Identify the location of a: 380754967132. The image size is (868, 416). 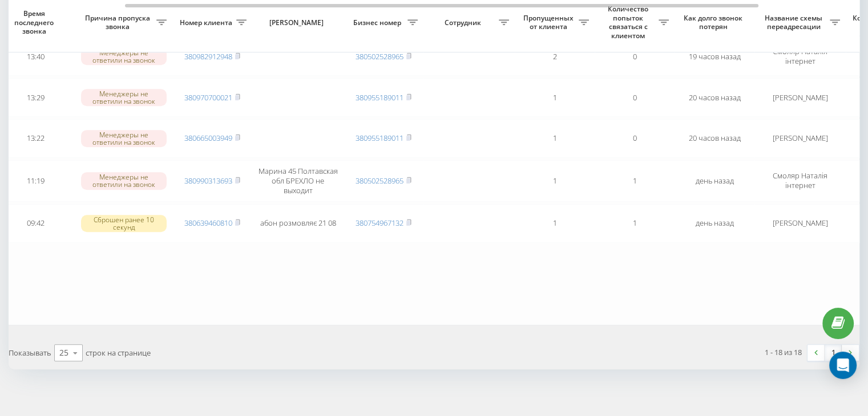
(379, 223).